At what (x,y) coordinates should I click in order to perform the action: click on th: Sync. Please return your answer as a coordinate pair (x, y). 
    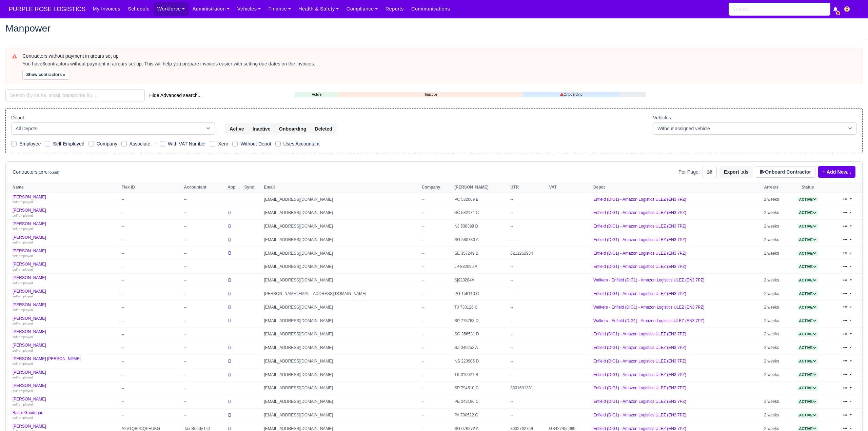
    Looking at the image, I should click on (253, 187).